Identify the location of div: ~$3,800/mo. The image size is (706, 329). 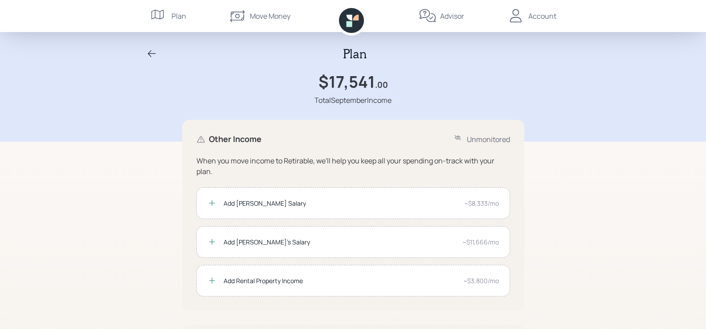
(481, 281).